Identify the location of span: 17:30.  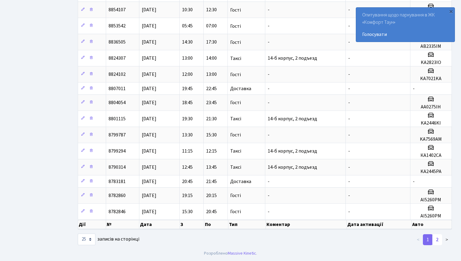
(211, 42).